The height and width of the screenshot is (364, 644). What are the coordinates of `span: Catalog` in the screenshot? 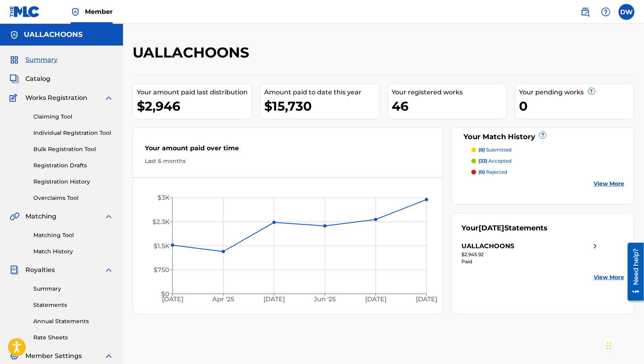 It's located at (38, 79).